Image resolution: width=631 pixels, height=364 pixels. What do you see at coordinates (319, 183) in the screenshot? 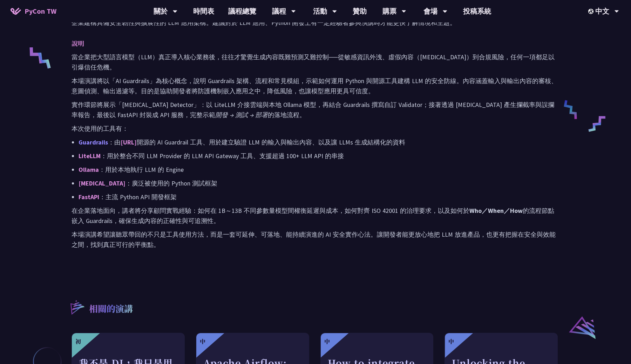
I see `p: ：廣泛被使用的 Python 測試框架` at bounding box center [319, 183].